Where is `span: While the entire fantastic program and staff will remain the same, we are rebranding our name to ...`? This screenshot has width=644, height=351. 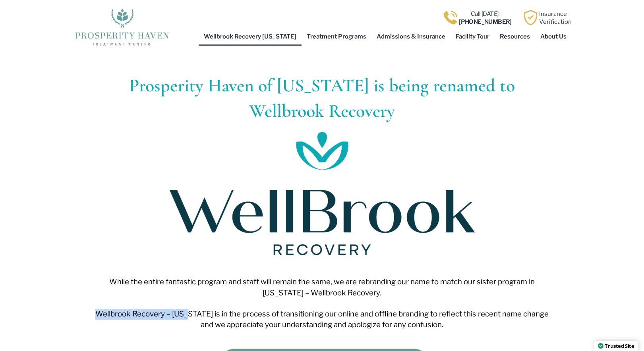
span: While the entire fantastic program and staff will remain the same, we are rebranding our name to ... is located at coordinates (322, 287).